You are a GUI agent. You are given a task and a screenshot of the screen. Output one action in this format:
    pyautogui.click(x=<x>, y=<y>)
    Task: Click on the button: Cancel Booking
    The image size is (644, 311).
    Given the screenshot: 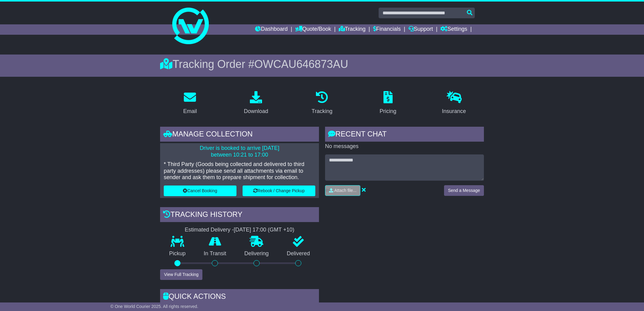 What is the action you would take?
    pyautogui.click(x=200, y=191)
    